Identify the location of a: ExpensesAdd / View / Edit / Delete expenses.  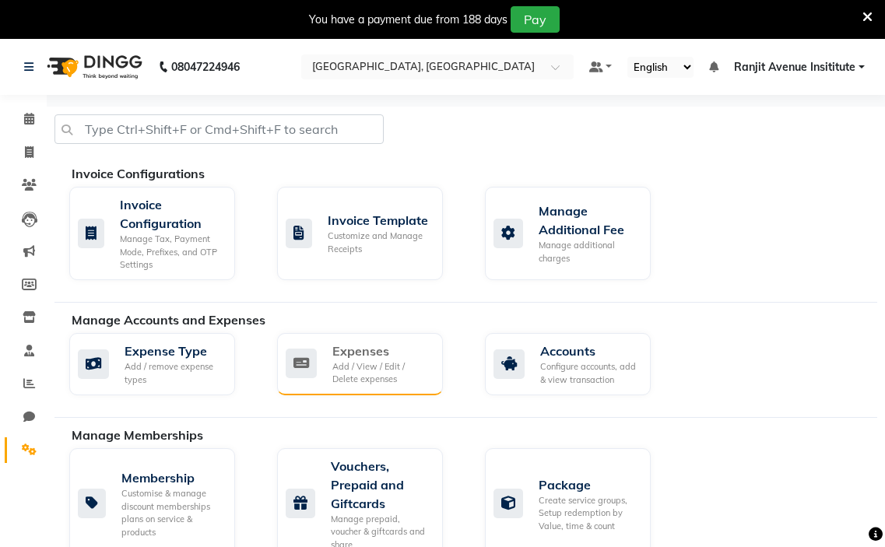
(369, 364).